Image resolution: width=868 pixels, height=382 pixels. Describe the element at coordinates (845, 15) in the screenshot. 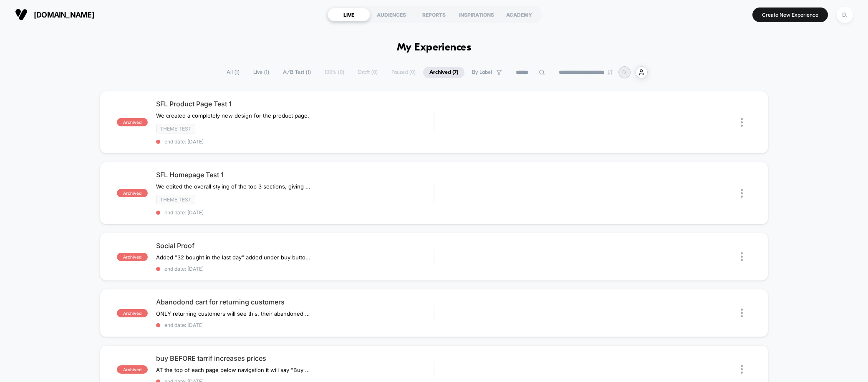

I see `button: D.` at that location.